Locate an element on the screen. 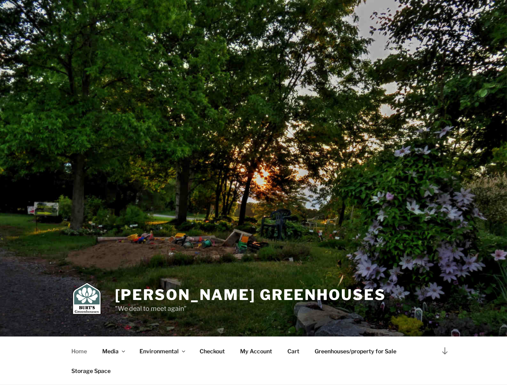  a: Storage Space is located at coordinates (91, 370).